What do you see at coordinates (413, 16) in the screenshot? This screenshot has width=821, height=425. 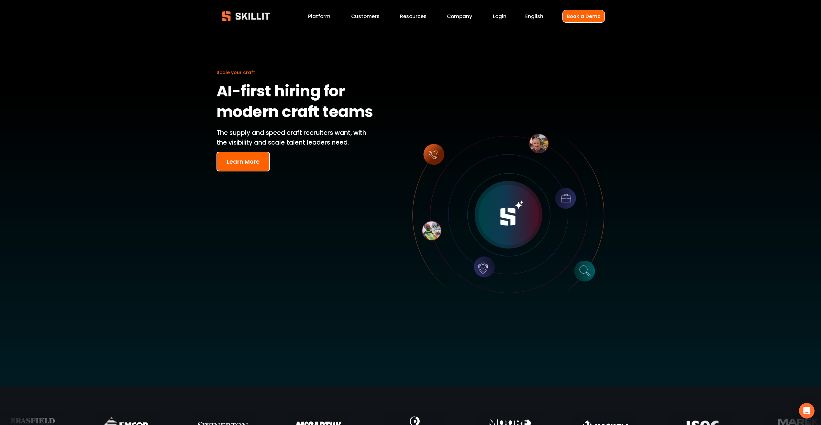 I see `span: Resources` at bounding box center [413, 16].